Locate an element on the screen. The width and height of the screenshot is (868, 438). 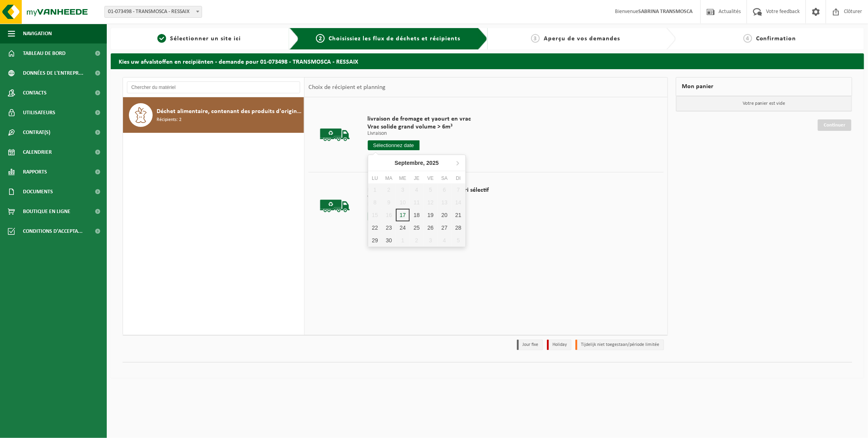
strong: SABRINA TRANSMOSCA is located at coordinates (666, 11).